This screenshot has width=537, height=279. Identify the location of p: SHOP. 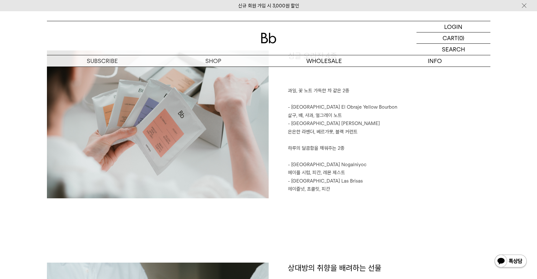
(213, 61).